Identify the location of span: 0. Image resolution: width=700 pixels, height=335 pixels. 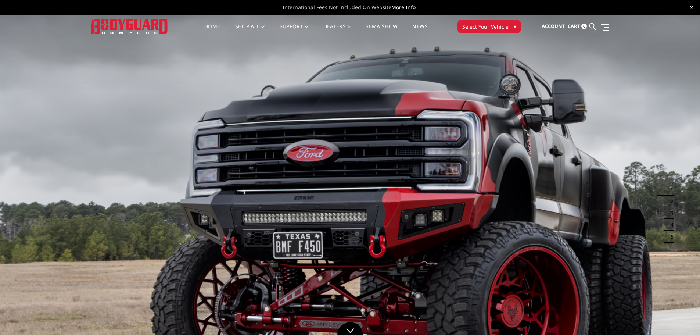
(584, 26).